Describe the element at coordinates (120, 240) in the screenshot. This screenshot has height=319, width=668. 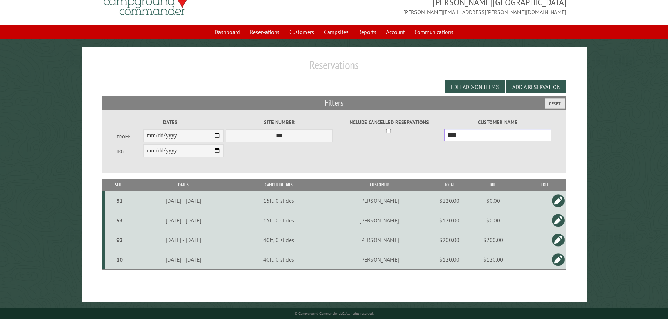
I see `div: 92` at that location.